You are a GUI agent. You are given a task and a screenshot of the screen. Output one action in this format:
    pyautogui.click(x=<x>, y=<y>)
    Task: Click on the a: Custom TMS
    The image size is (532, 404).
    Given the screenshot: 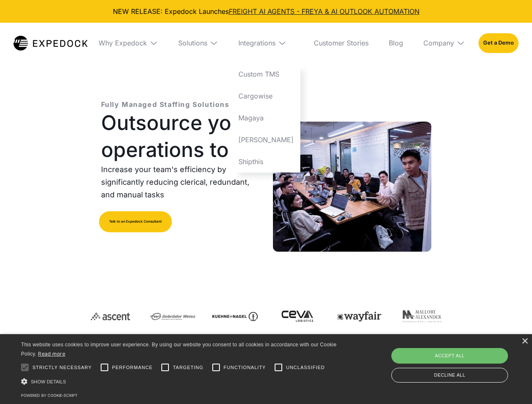 What is the action you would take?
    pyautogui.click(x=266, y=74)
    